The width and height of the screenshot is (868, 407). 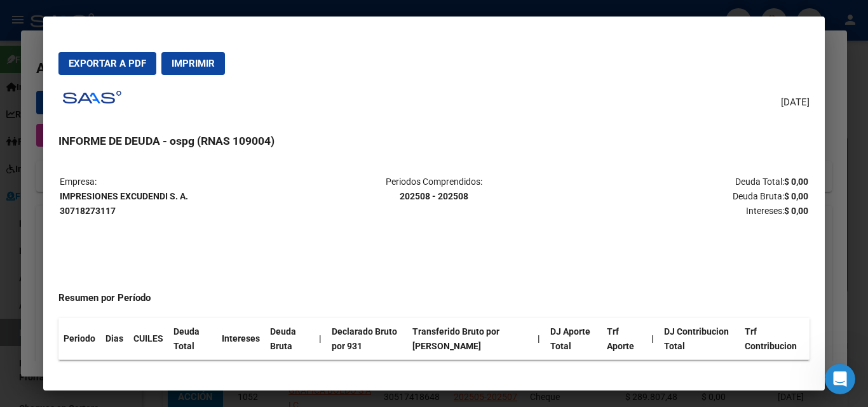 What do you see at coordinates (289, 339) in the screenshot?
I see `th: Deuda Bruta` at bounding box center [289, 339].